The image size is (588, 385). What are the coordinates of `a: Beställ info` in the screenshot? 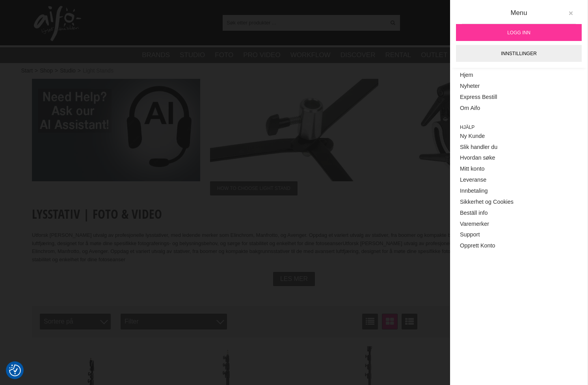 It's located at (518, 213).